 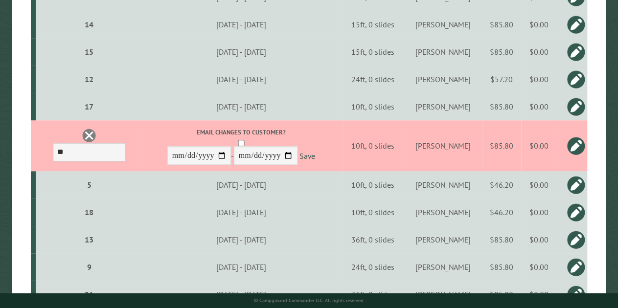 What do you see at coordinates (89, 240) in the screenshot?
I see `div: 13` at bounding box center [89, 240].